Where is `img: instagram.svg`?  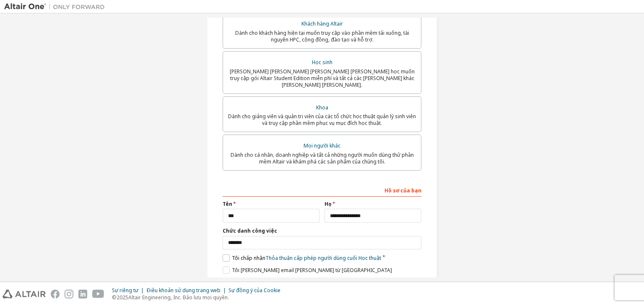 img: instagram.svg is located at coordinates (69, 294).